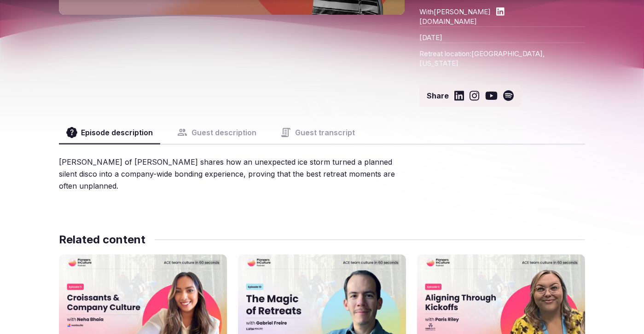  Describe the element at coordinates (438, 96) in the screenshot. I see `span: Share` at that location.